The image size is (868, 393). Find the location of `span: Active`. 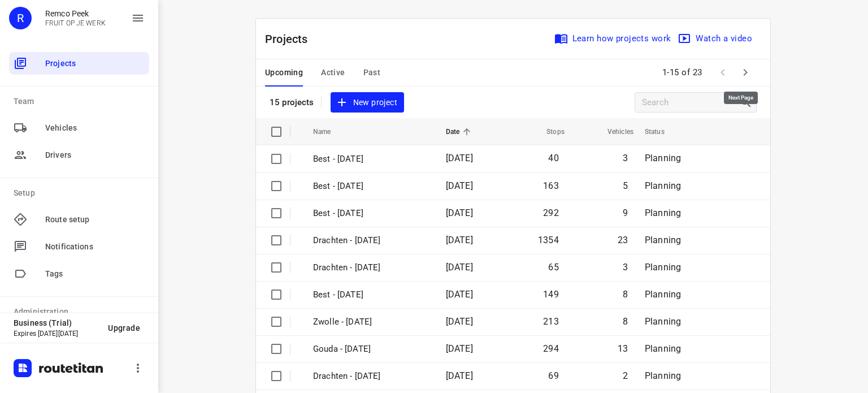

span: Active is located at coordinates (333, 72).